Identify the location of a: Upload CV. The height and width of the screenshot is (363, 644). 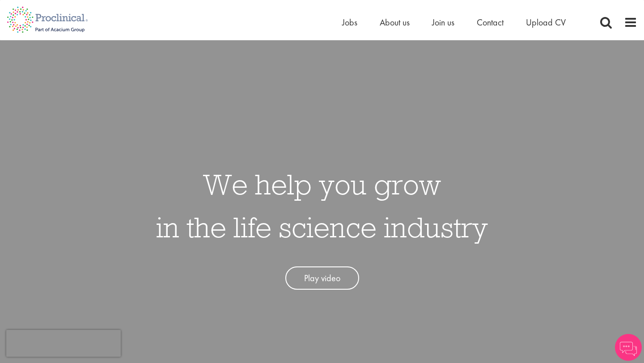
(546, 23).